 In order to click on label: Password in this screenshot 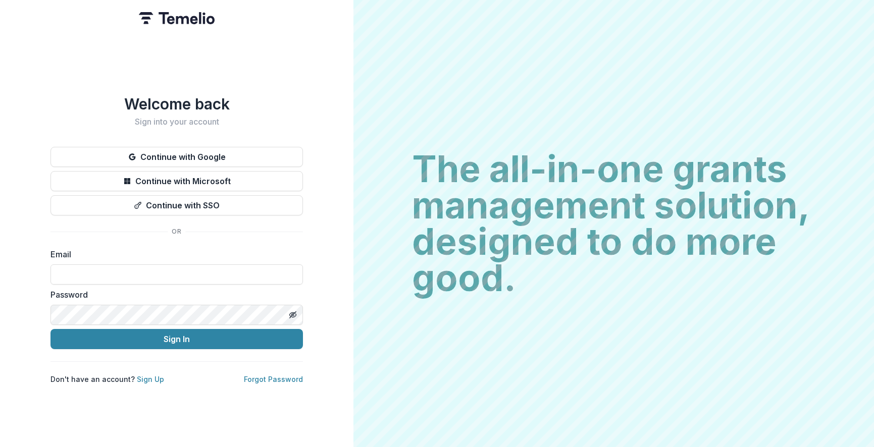, I will do `click(174, 295)`.